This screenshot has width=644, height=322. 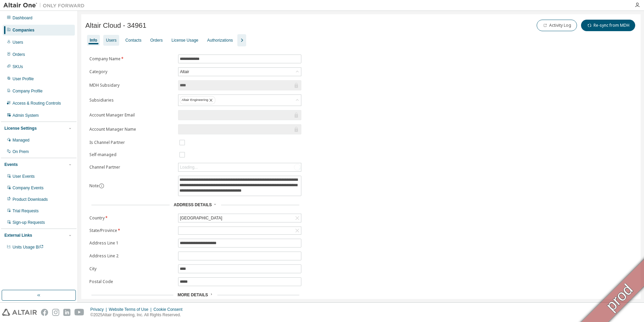 What do you see at coordinates (26, 211) in the screenshot?
I see `div: Trial Requests` at bounding box center [26, 211].